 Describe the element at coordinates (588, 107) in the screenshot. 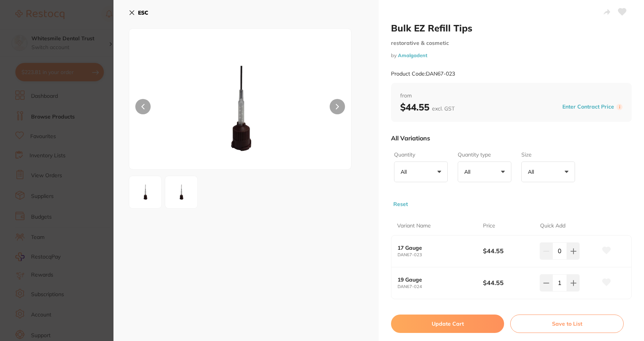

I see `button: Enter Contract Price` at that location.